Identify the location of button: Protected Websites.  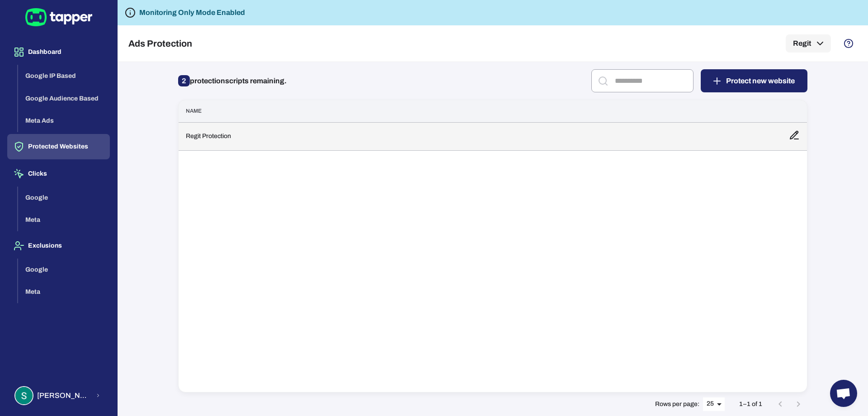
(58, 146).